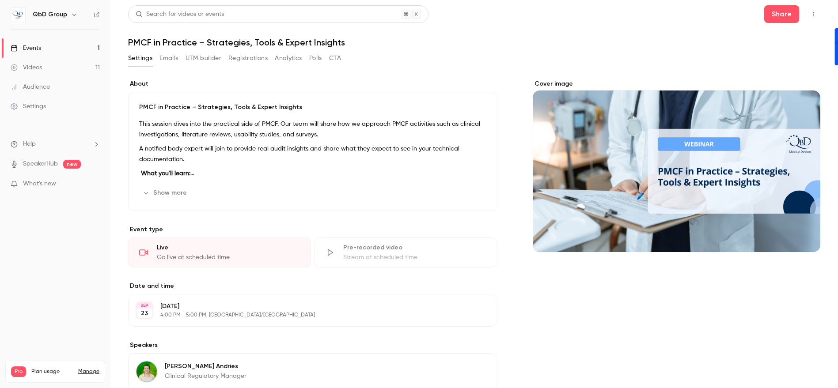 Image resolution: width=838 pixels, height=388 pixels. Describe the element at coordinates (203, 58) in the screenshot. I see `button: UTM builder` at that location.